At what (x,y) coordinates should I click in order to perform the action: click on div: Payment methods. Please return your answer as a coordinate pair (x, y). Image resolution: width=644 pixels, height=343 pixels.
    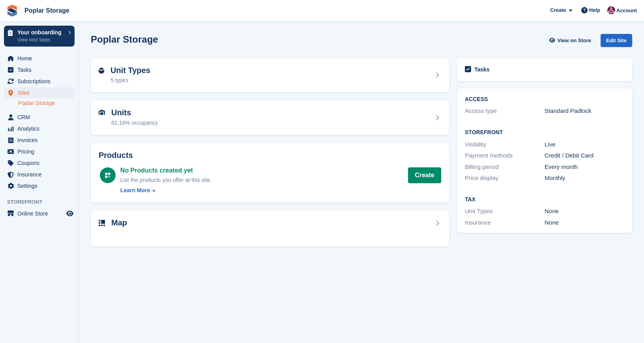
    Looking at the image, I should click on (505, 156).